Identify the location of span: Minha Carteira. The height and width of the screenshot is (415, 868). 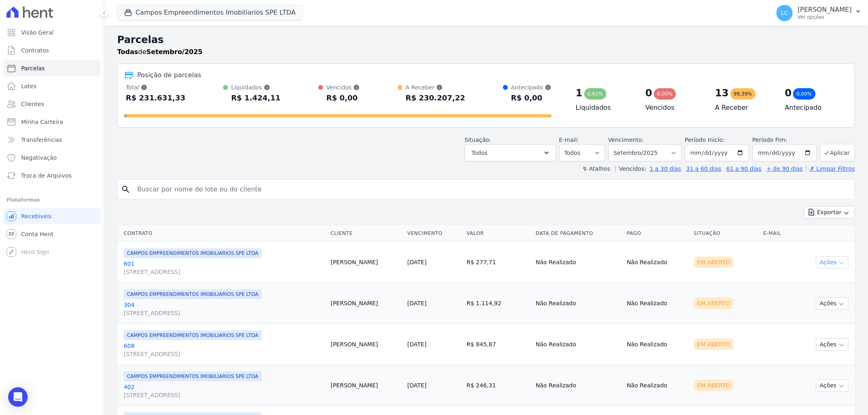
(42, 122).